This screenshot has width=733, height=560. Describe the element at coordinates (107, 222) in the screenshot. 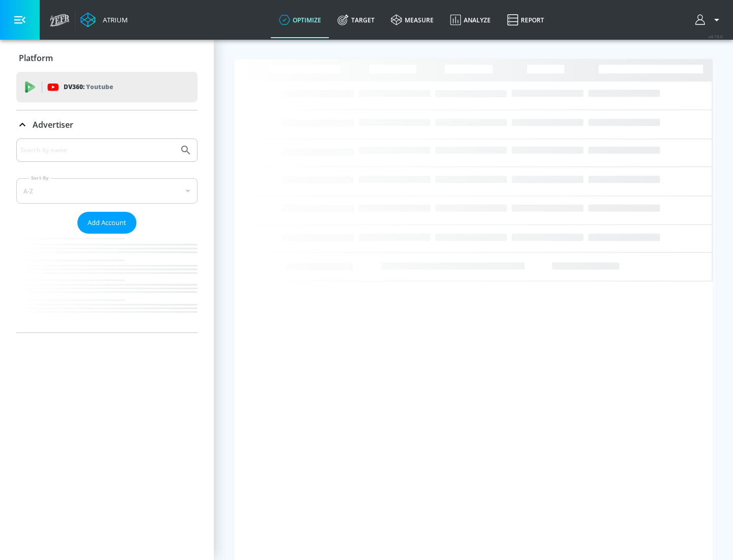

I see `span: Add Account` at that location.